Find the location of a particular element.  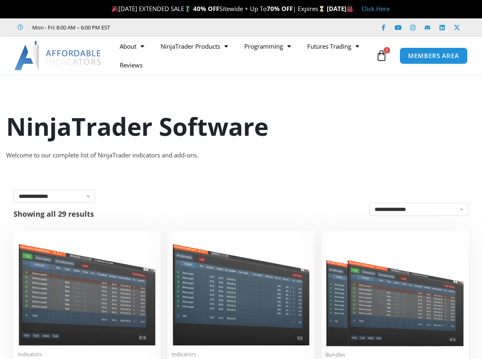

h1: NinjaTrader Software is located at coordinates (241, 126).